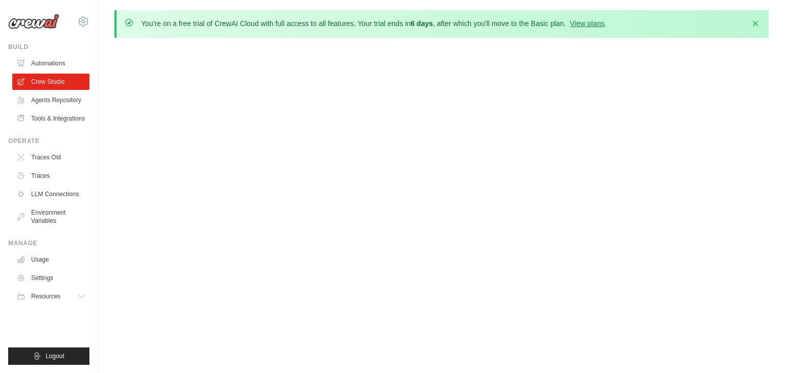 The height and width of the screenshot is (373, 785). Describe the element at coordinates (51, 82) in the screenshot. I see `a: Crew Studio` at that location.